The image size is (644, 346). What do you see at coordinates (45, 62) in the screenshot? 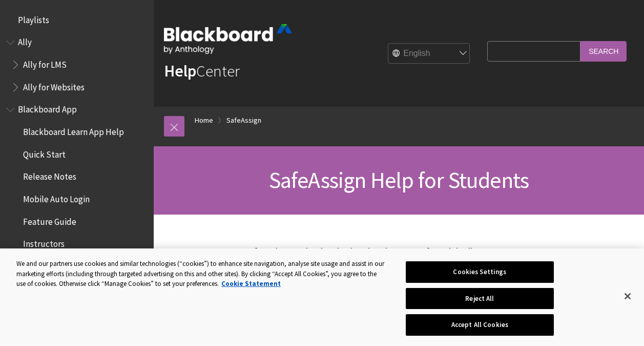
I see `span: Ally for LMS` at bounding box center [45, 62].